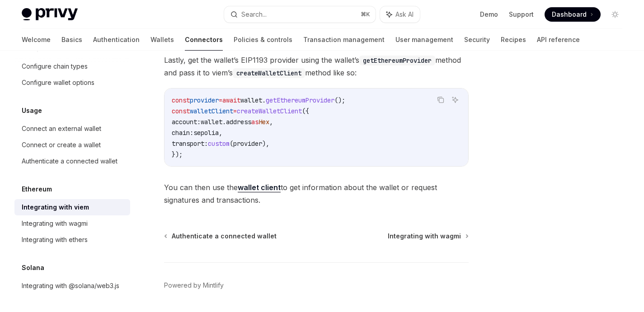  I want to click on a: Dashboard, so click(573, 14).